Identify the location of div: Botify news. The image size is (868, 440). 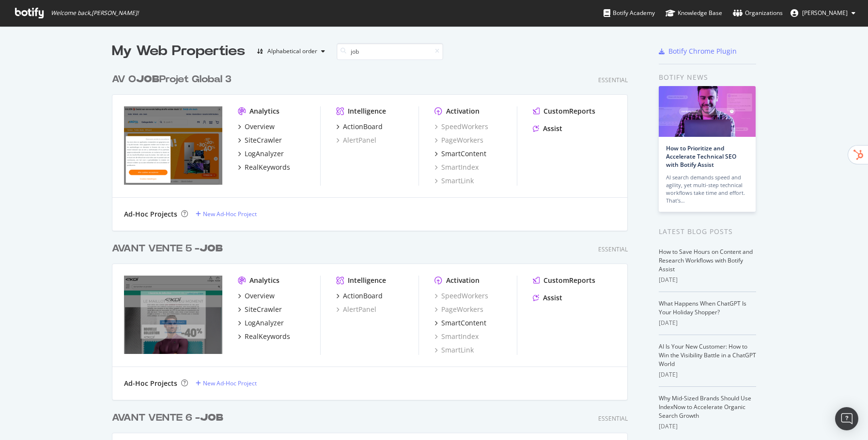
(707, 77).